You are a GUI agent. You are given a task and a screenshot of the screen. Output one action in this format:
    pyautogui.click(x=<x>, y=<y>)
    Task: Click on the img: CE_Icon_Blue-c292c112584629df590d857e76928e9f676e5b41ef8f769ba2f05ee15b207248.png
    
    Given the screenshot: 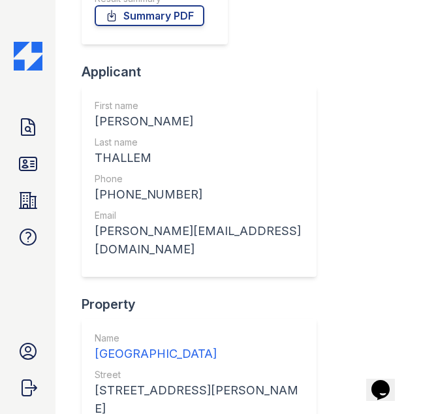 What is the action you would take?
    pyautogui.click(x=28, y=56)
    